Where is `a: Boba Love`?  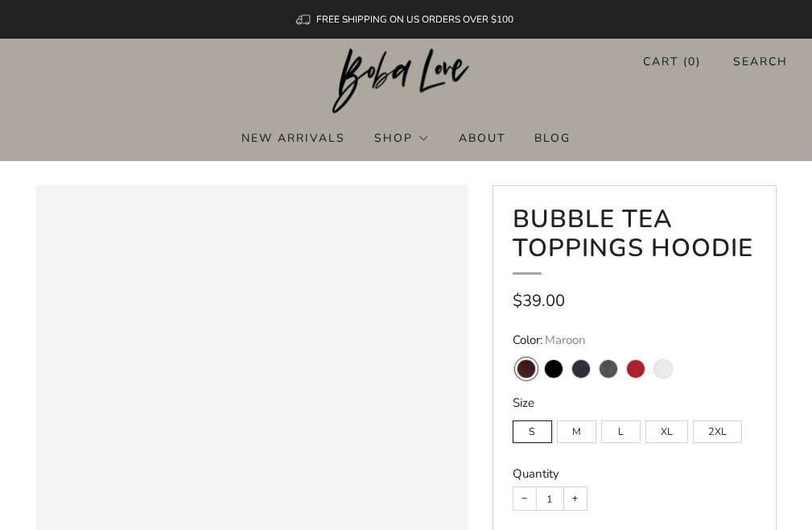 a: Boba Love is located at coordinates (406, 82).